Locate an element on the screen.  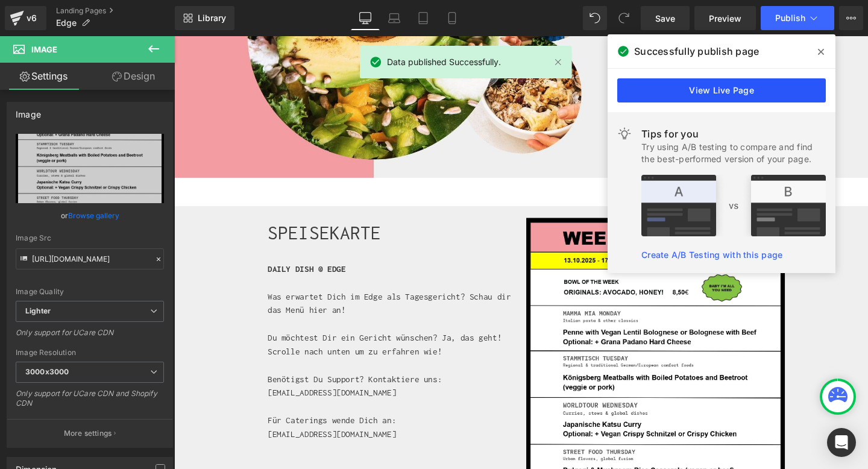
div: Image Src is located at coordinates (90, 238).